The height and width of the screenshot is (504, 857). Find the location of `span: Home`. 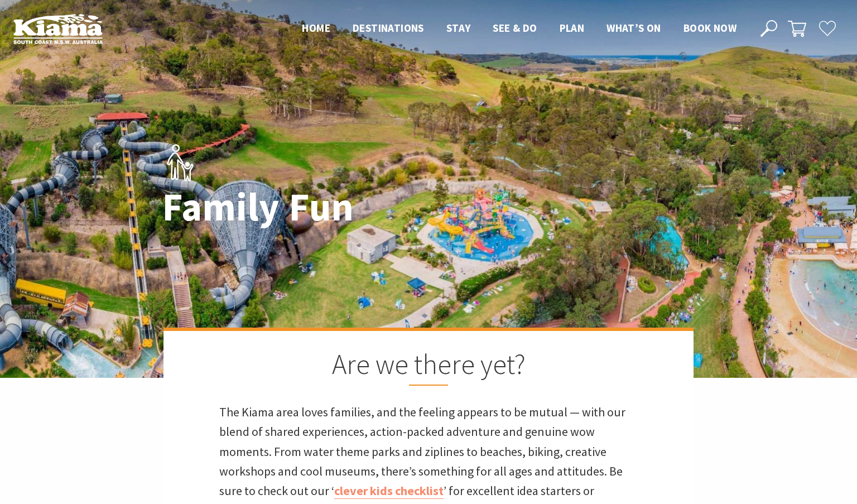

span: Home is located at coordinates (316, 28).